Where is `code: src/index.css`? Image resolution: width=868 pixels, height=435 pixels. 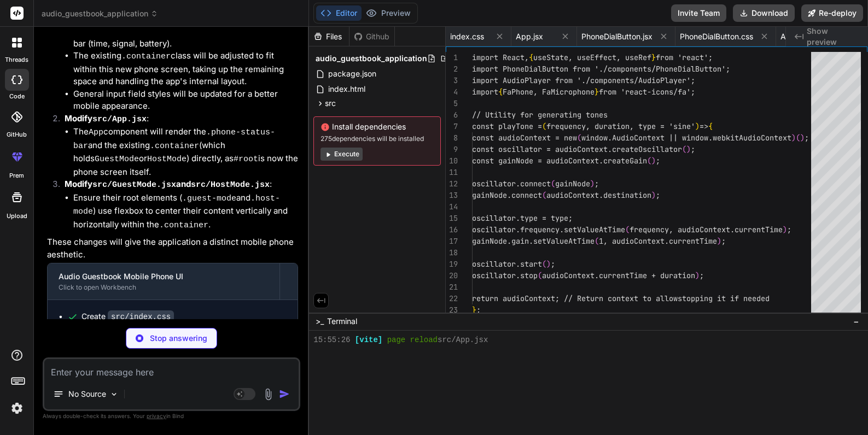 code: src/index.css is located at coordinates (141, 317).